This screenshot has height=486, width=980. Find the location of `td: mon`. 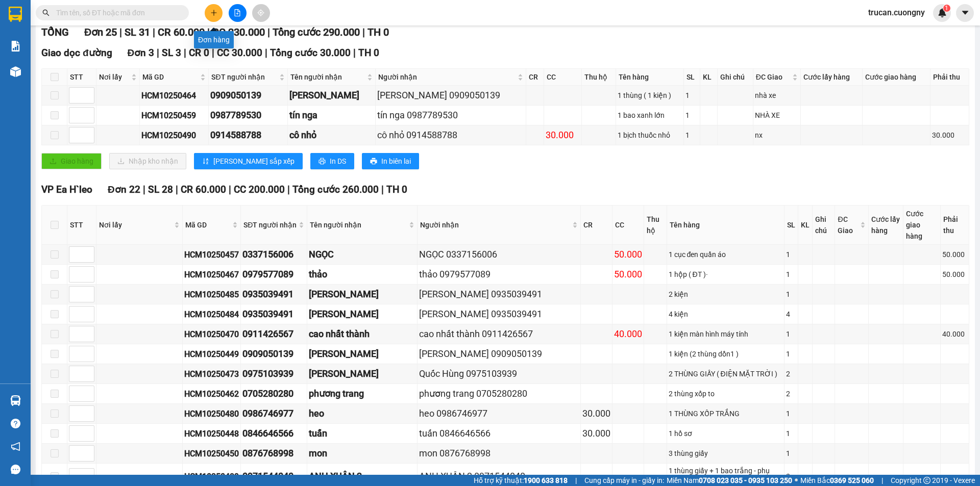

td: mon is located at coordinates (362, 453).